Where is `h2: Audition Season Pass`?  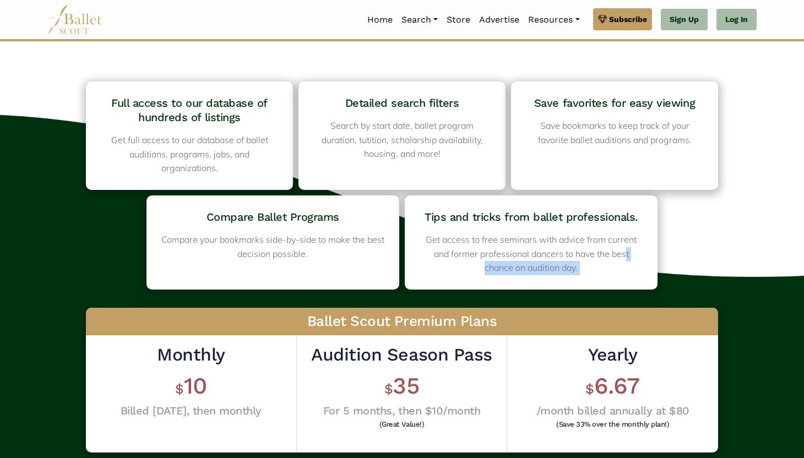
h2: Audition Season Pass is located at coordinates (401, 355).